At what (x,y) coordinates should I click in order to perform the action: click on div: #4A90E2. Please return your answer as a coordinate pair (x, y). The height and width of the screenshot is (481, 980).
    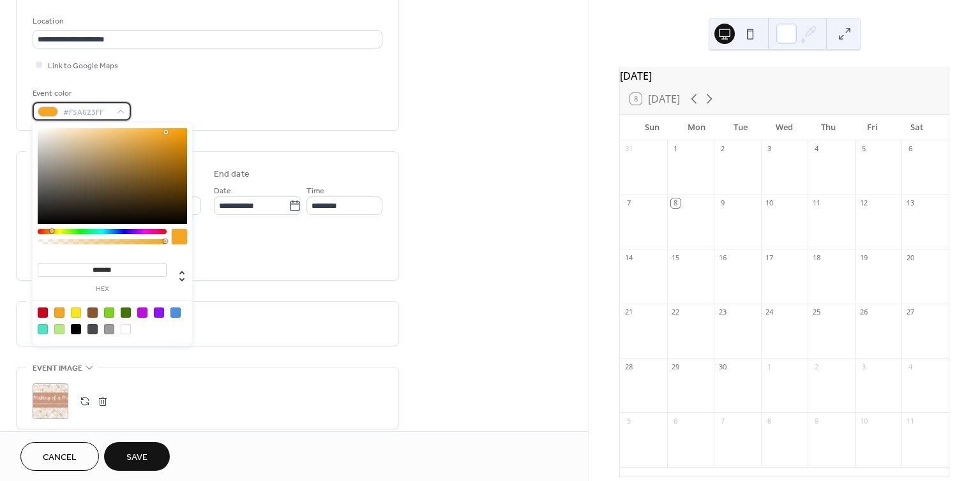
    Looking at the image, I should click on (176, 313).